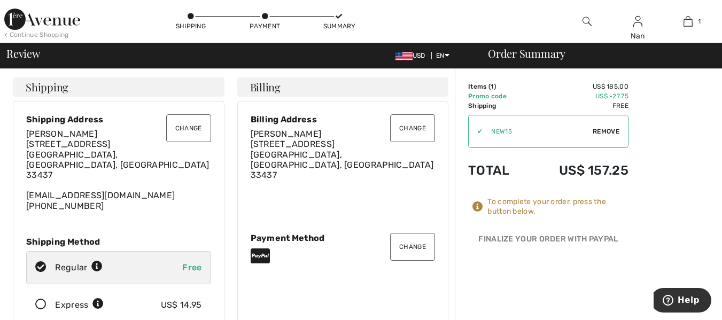  I want to click on div: US$ 14.95, so click(181, 305).